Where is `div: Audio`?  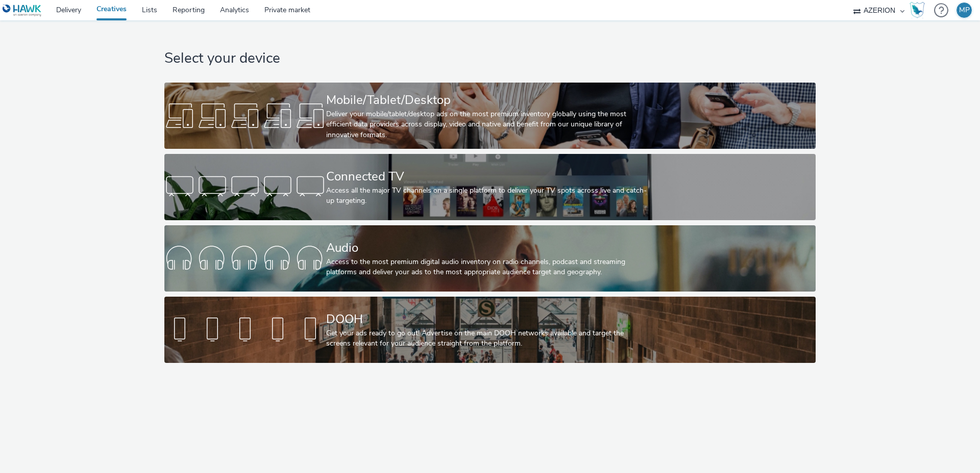 div: Audio is located at coordinates (488, 248).